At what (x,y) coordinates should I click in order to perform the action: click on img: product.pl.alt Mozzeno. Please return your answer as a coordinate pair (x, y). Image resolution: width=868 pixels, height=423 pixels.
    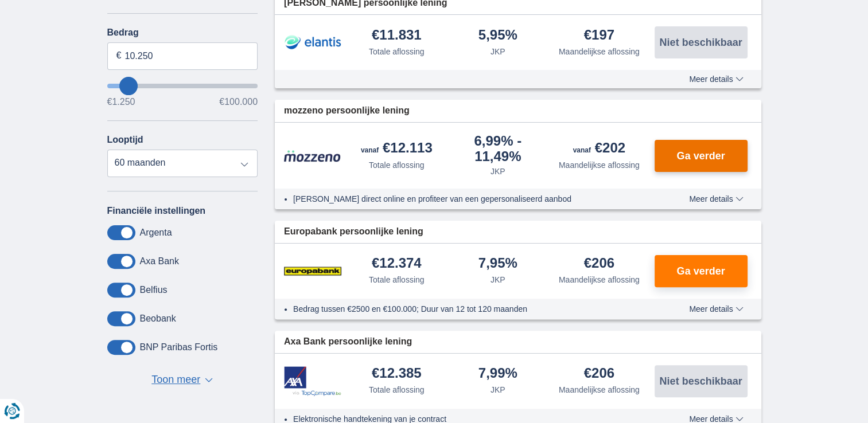
    Looking at the image, I should click on (312, 156).